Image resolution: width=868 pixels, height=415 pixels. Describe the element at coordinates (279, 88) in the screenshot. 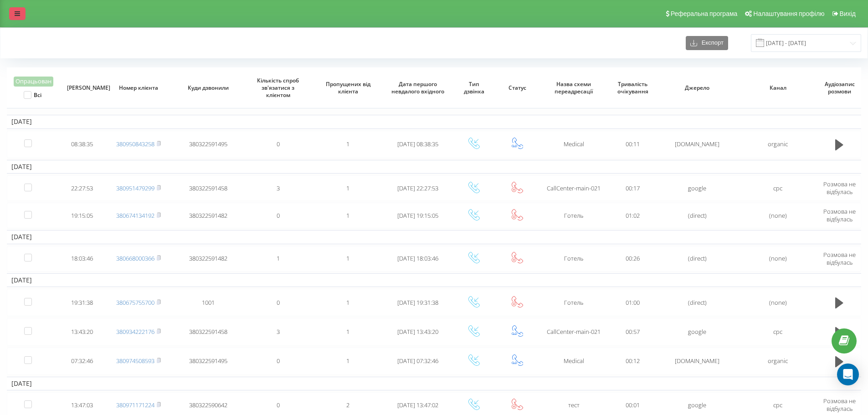

I see `span: Кількість спроб зв'язатися з клієнтом` at that location.